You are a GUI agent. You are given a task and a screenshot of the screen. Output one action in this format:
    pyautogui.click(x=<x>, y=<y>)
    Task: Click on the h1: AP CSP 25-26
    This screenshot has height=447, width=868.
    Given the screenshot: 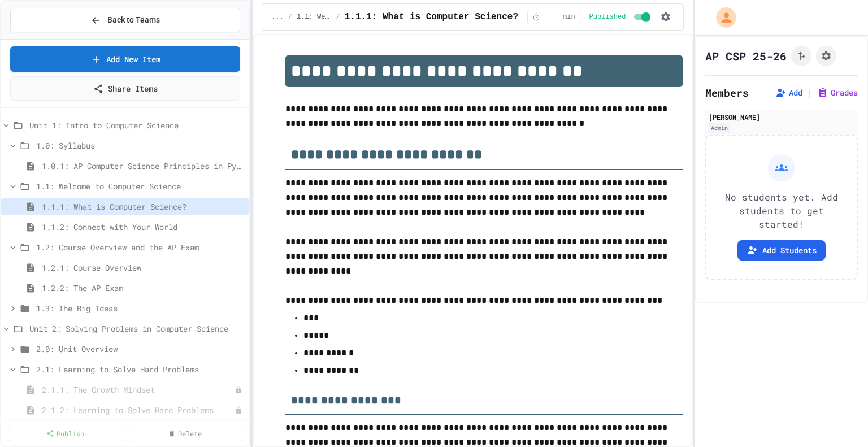 What is the action you would take?
    pyautogui.click(x=746, y=56)
    